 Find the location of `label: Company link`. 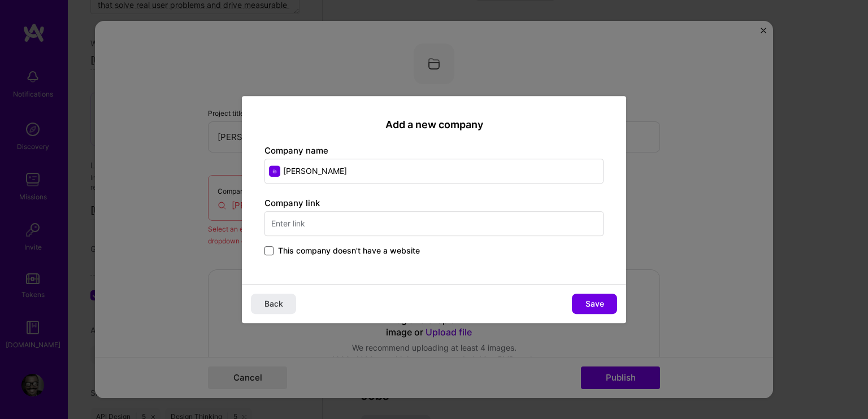

label: Company link is located at coordinates (292, 203).